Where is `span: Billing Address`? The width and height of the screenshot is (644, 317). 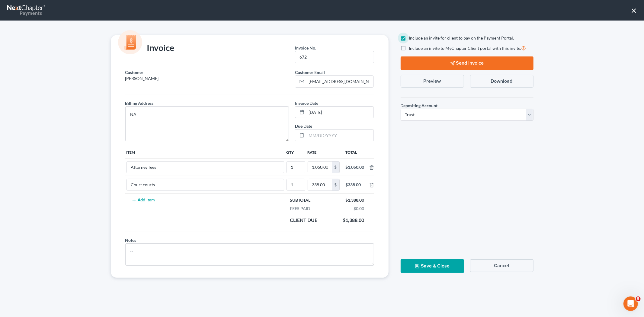 span: Billing Address is located at coordinates (140, 103).